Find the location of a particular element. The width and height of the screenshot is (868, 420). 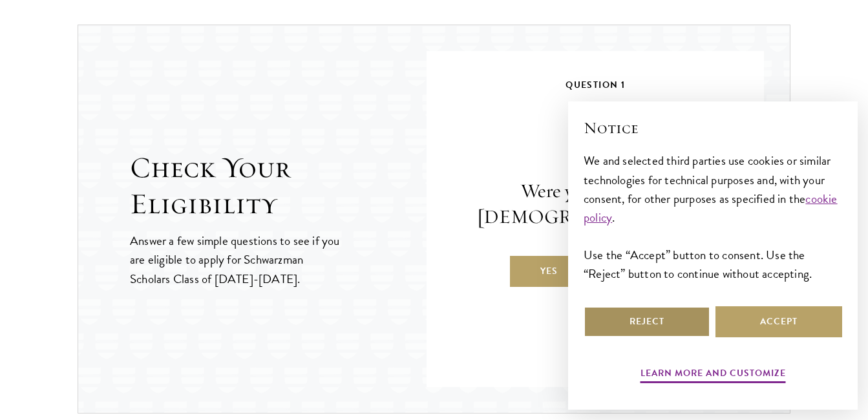

button: Accept is located at coordinates (779, 322).